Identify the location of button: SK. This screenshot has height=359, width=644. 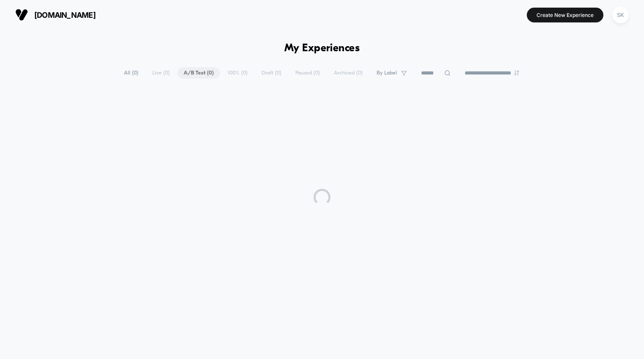
(620, 15).